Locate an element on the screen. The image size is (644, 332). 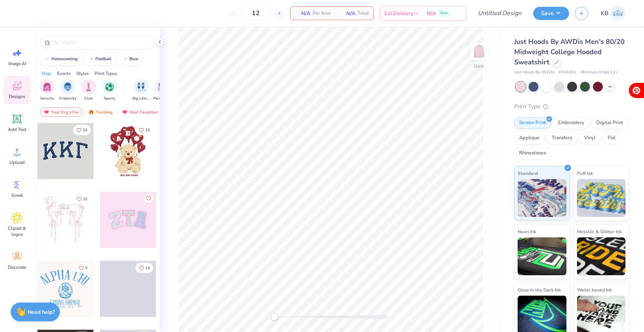
span: Decorate is located at coordinates (17, 267).